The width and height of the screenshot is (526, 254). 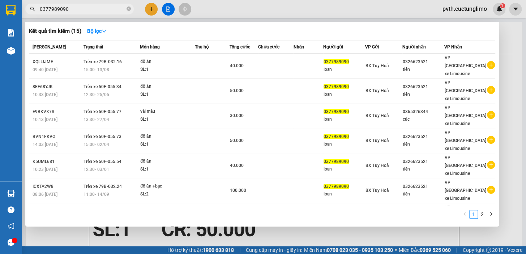 What do you see at coordinates (57, 62) in the screenshot?
I see `div: XQLIJJME` at bounding box center [57, 62].